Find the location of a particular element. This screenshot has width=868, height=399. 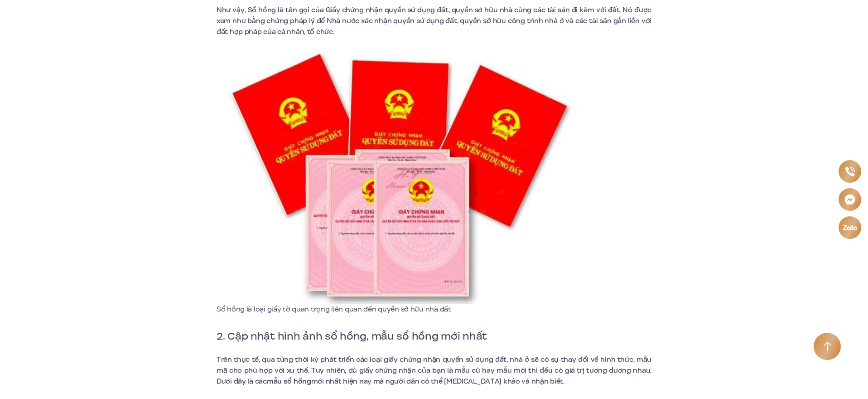

img: Zalo icon is located at coordinates (850, 227).